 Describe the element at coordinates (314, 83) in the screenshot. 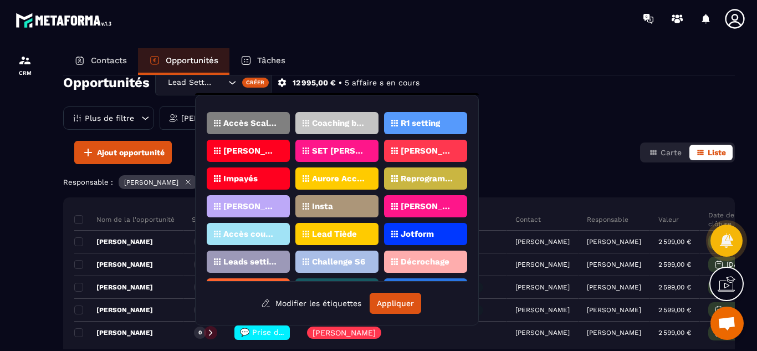

I see `p: 12 995,00 €` at that location.